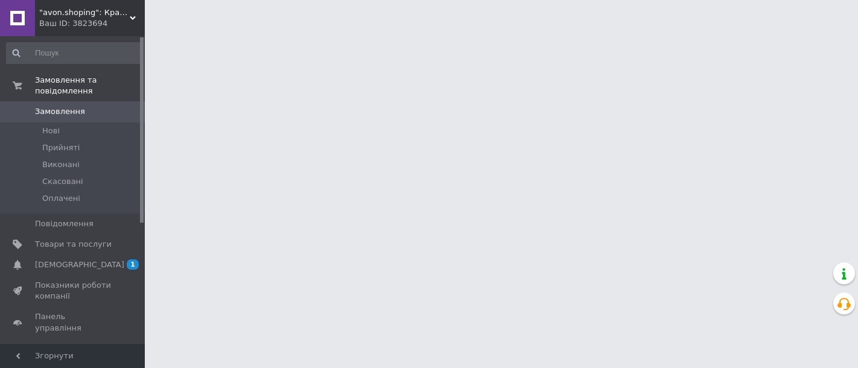 This screenshot has width=858, height=368. I want to click on div: Ваш ID: 3823694, so click(92, 24).